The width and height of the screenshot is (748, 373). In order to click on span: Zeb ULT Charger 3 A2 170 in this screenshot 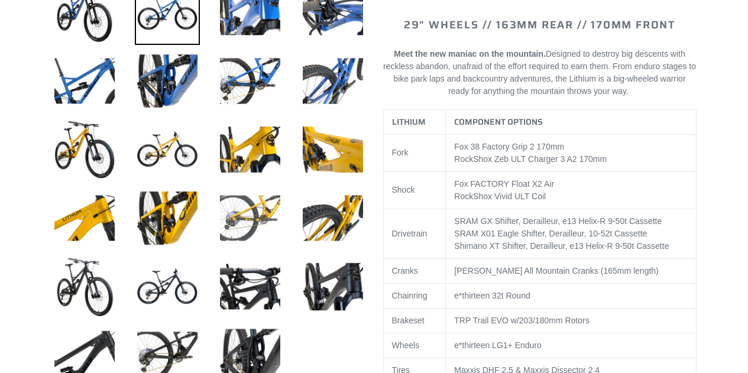, I will do `click(543, 159)`.